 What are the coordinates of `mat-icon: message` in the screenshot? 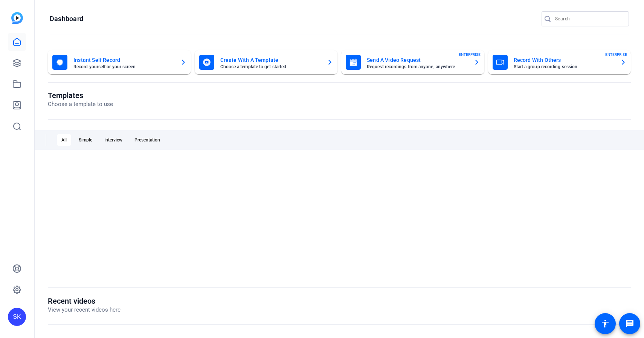 It's located at (630, 324).